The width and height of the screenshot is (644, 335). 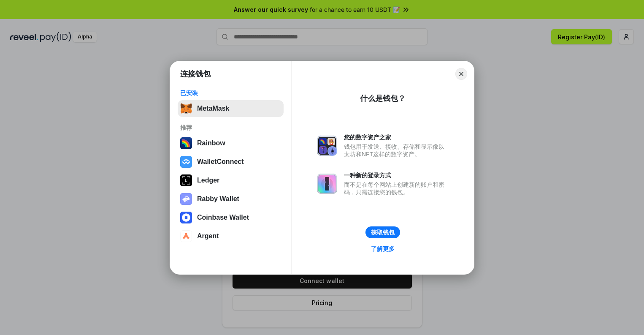 What do you see at coordinates (383, 249) in the screenshot?
I see `div: 了解更多` at bounding box center [383, 249].